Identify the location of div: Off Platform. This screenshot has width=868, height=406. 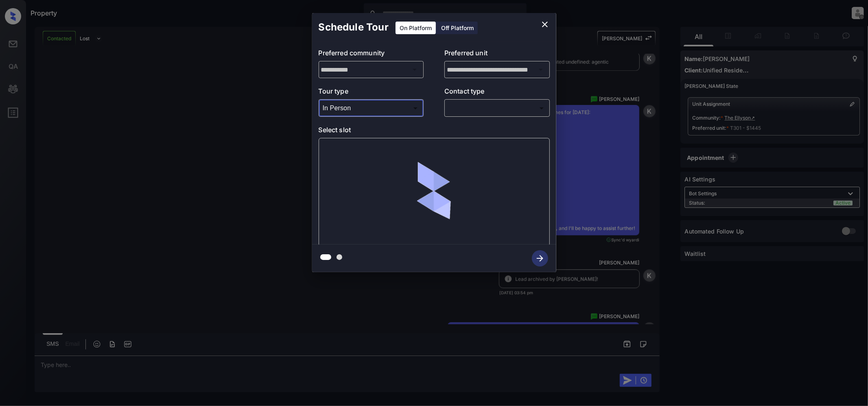
(457, 28).